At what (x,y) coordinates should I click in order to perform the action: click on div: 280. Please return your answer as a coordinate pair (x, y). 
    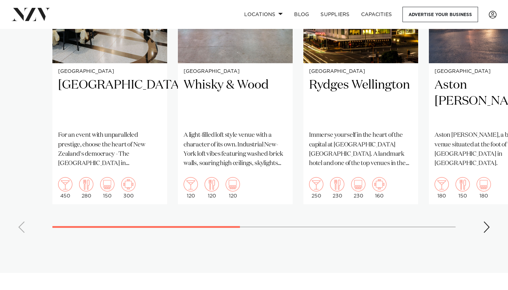
    Looking at the image, I should click on (86, 188).